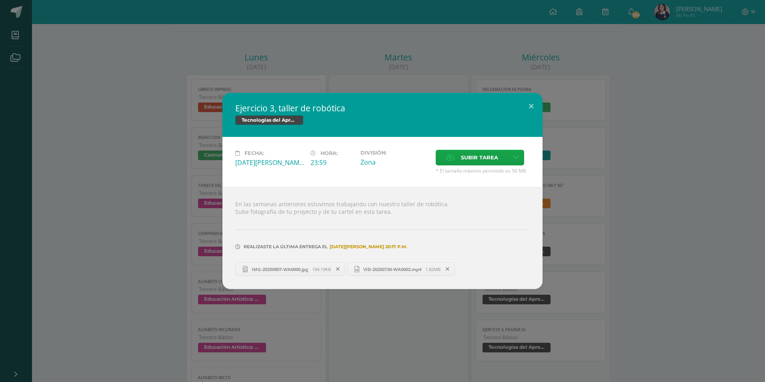 The height and width of the screenshot is (382, 765). I want to click on label: División:, so click(395, 152).